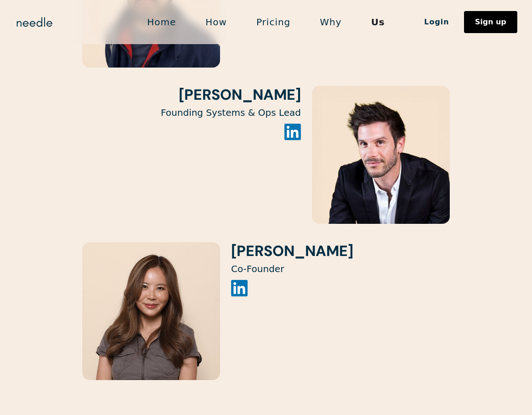 This screenshot has width=532, height=415. What do you see at coordinates (491, 22) in the screenshot?
I see `a: Sign up` at bounding box center [491, 22].